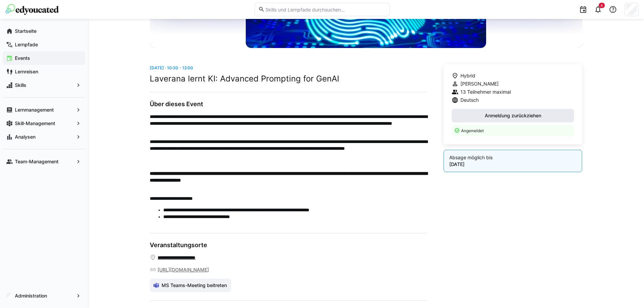 The image size is (644, 308). What do you see at coordinates (325, 9) in the screenshot?
I see `input: Skills und Lernpfade durchsuchen…` at bounding box center [325, 9].